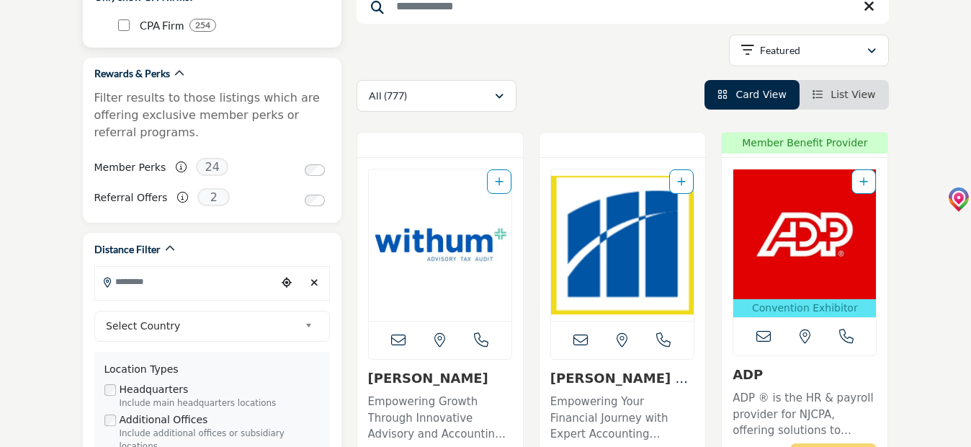 Image resolution: width=971 pixels, height=447 pixels. Describe the element at coordinates (805, 412) in the screenshot. I see `a: ADP ® is the HR & payroll provider for NJCPA, offering solutions to support you and your clients ...` at that location.